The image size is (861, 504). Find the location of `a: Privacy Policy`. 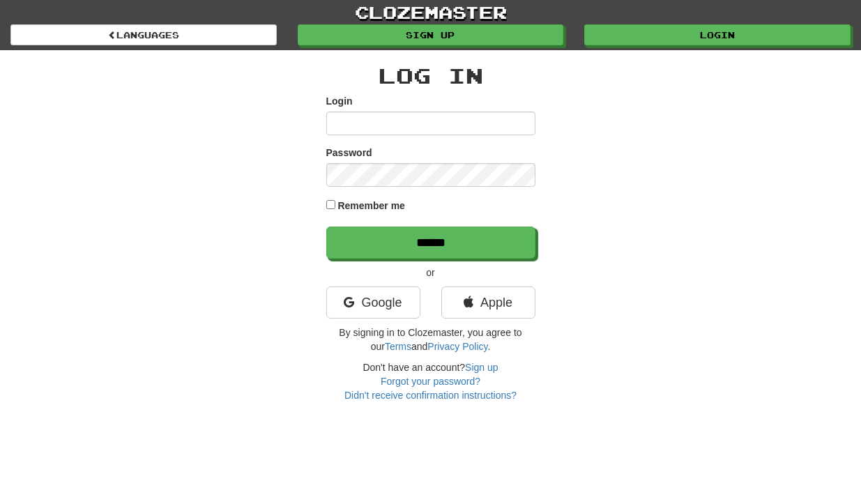

a: Privacy Policy is located at coordinates (458, 346).